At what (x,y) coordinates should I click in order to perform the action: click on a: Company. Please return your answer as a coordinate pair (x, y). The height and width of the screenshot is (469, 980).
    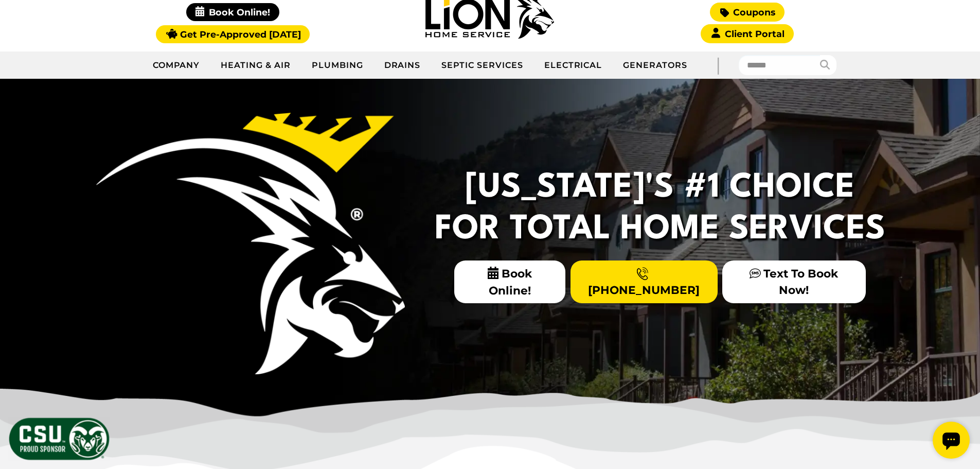
    Looking at the image, I should click on (176, 66).